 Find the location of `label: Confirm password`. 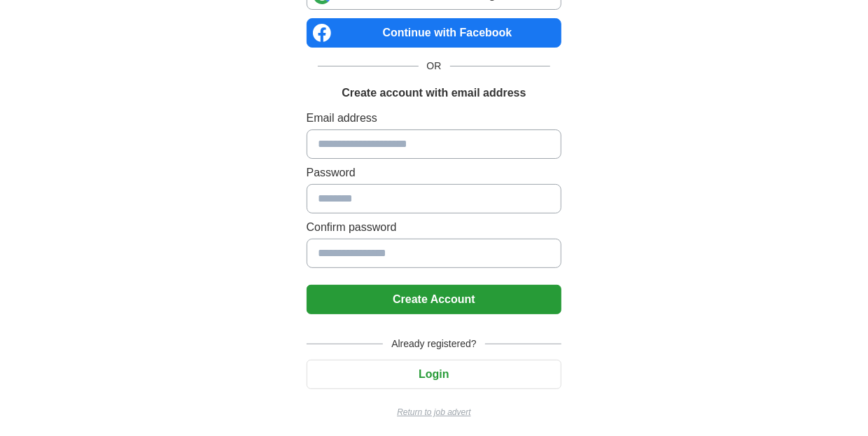

label: Confirm password is located at coordinates (434, 227).